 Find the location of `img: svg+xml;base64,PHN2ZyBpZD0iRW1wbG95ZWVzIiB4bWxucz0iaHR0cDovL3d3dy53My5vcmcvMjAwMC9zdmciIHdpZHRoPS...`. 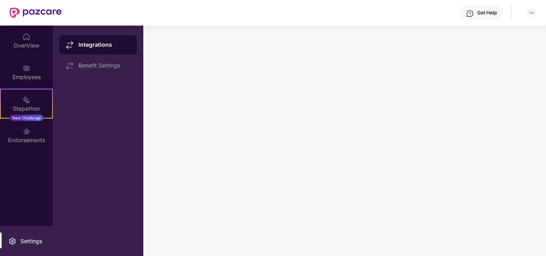

img: svg+xml;base64,PHN2ZyBpZD0iRW1wbG95ZWVzIiB4bWxucz0iaHR0cDovL3d3dy53My5vcmcvMjAwMC9zdmciIHdpZHRoPS... is located at coordinates (26, 68).